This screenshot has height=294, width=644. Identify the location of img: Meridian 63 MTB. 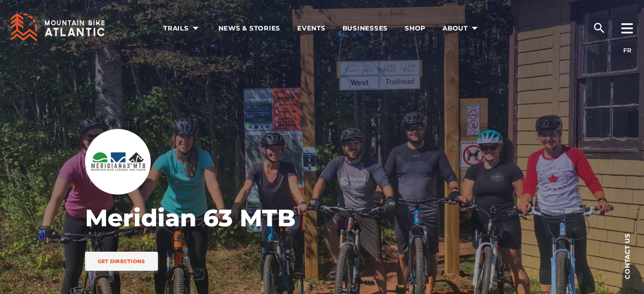
(118, 162).